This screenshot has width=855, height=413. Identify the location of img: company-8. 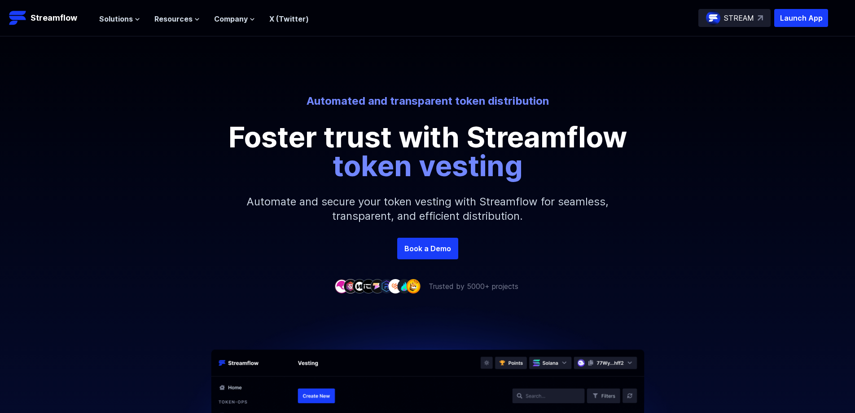
(405, 286).